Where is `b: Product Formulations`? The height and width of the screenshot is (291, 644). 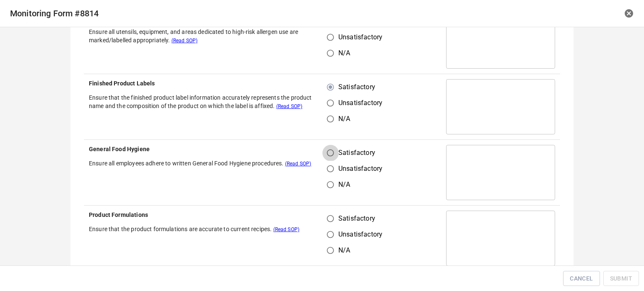
b: Product Formulations is located at coordinates (118, 215).